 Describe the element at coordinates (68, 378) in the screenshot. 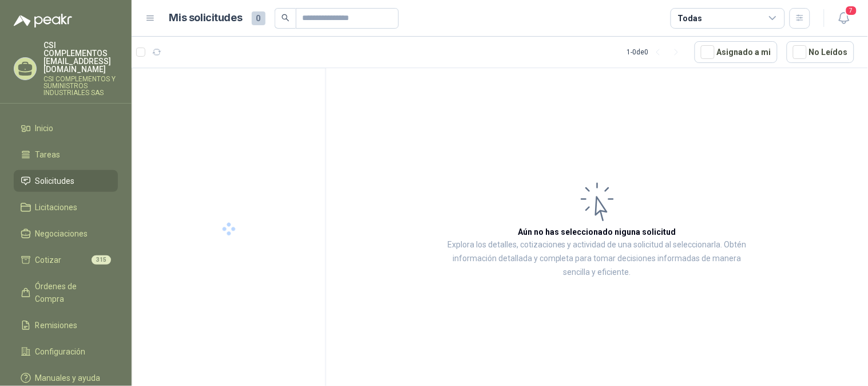

I see `span: Manuales y ayuda` at that location.